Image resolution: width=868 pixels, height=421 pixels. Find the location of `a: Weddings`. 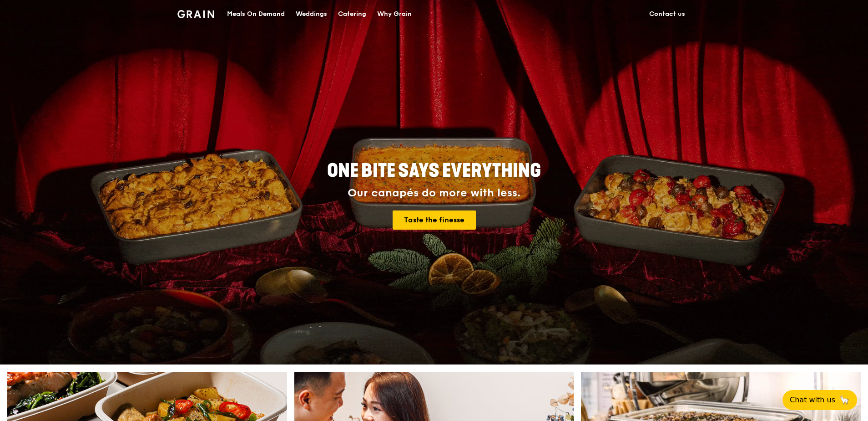

a: Weddings is located at coordinates (311, 14).